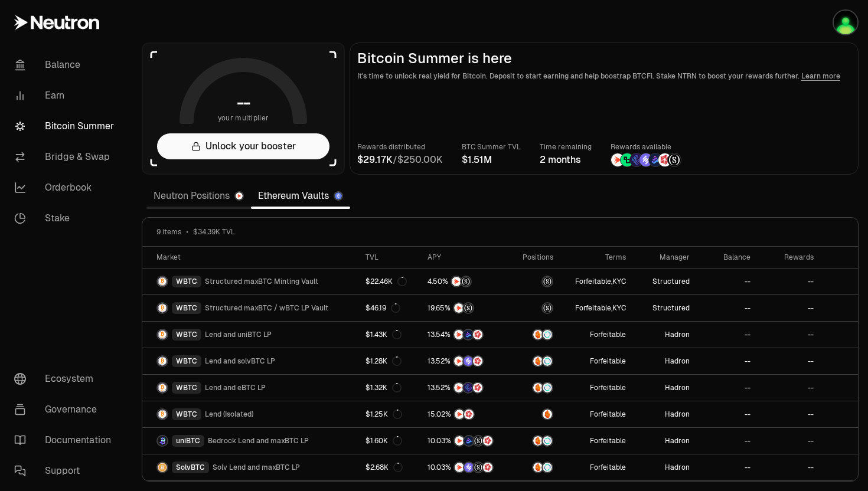 The width and height of the screenshot is (868, 491). I want to click on span: $34.39K TVL, so click(214, 232).